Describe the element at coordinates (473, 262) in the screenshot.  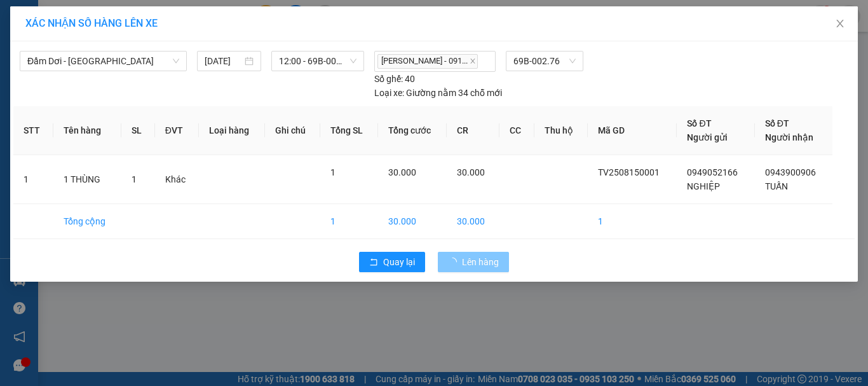
I see `button: Lên hàng` at that location.